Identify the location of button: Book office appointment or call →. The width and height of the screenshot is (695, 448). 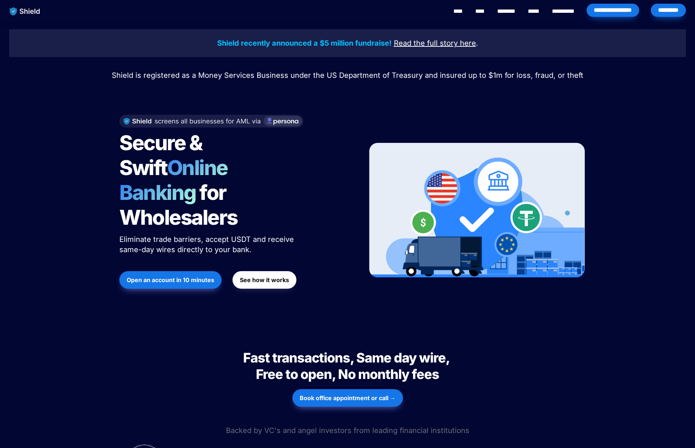
(348, 398).